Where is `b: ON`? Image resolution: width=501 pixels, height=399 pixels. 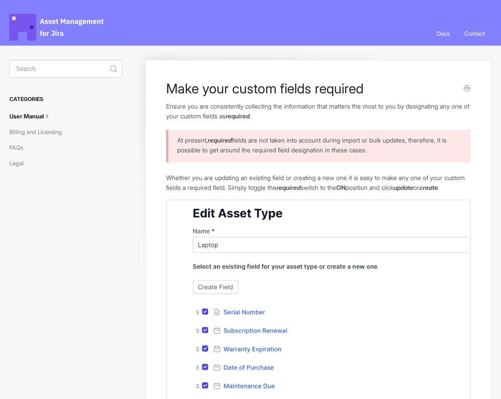 b: ON is located at coordinates (341, 187).